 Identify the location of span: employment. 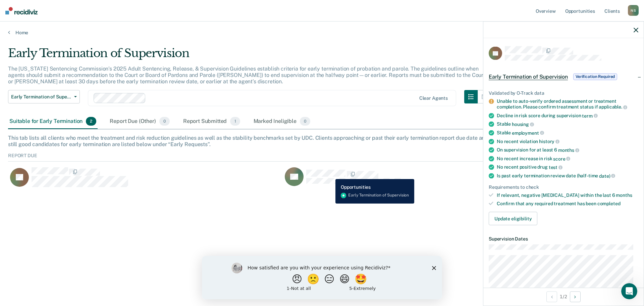
(528, 133).